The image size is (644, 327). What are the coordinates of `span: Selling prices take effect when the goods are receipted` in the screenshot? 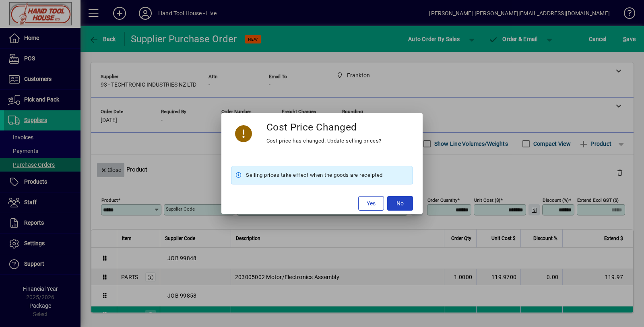 It's located at (315, 175).